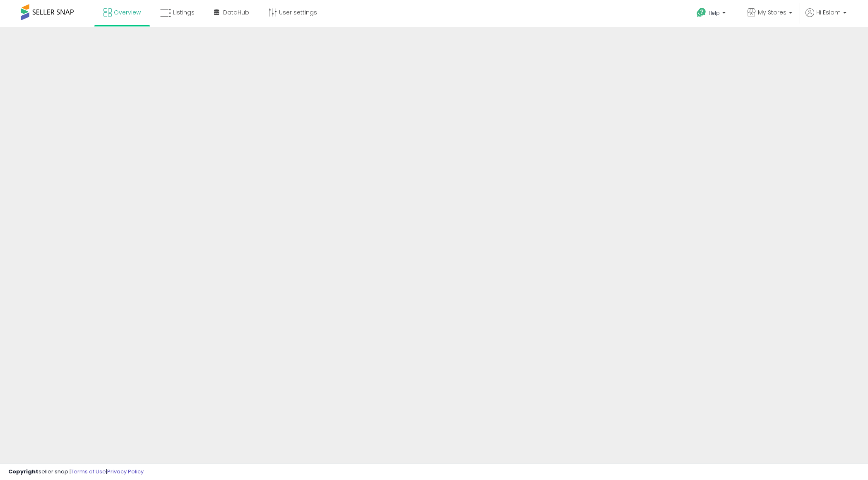 Image resolution: width=868 pixels, height=480 pixels. What do you see at coordinates (701, 12) in the screenshot?
I see `i: Get Help` at bounding box center [701, 12].